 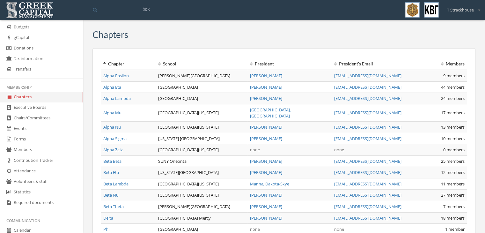 I want to click on div: President 's Email, so click(x=374, y=64).